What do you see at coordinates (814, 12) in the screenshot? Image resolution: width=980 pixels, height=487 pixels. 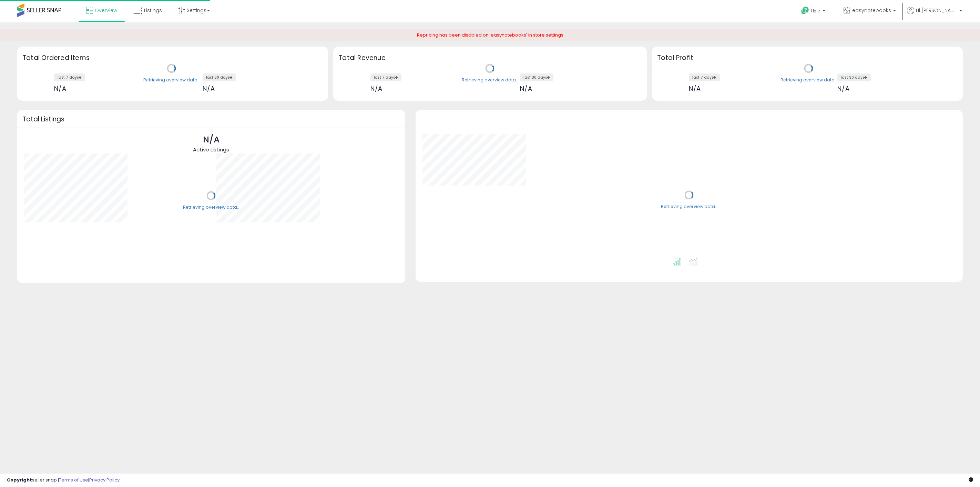 I see `a: Help` at bounding box center [814, 12].